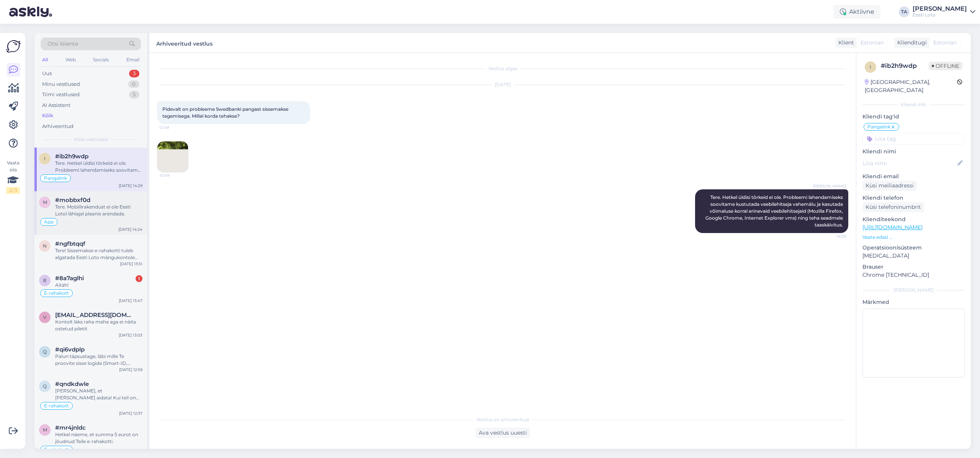  I want to click on span: #qi6vdplp, so click(69, 349).